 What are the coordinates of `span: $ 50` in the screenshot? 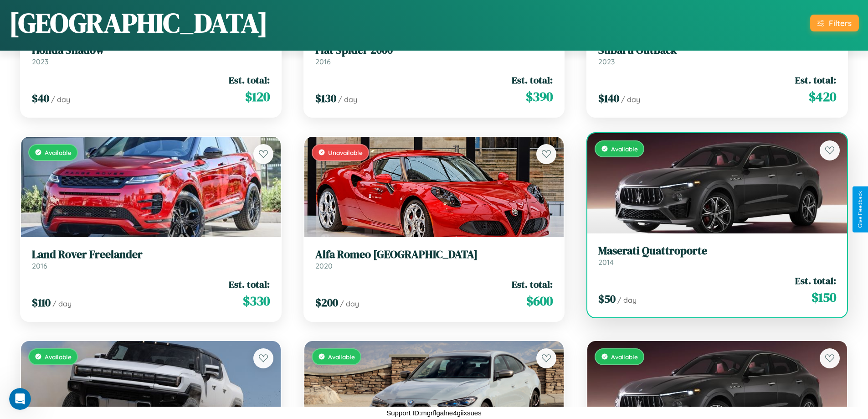 It's located at (607, 299).